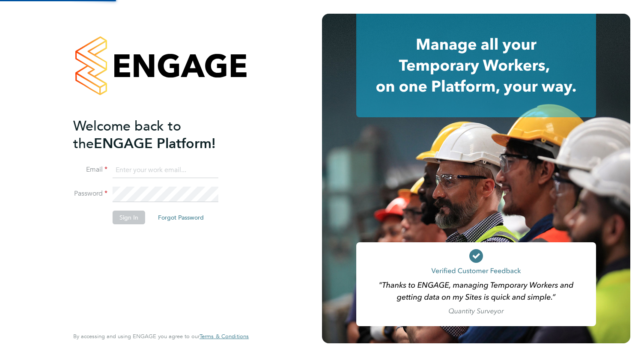 The image size is (644, 357). Describe the element at coordinates (180, 217) in the screenshot. I see `button: Forgot Password` at that location.